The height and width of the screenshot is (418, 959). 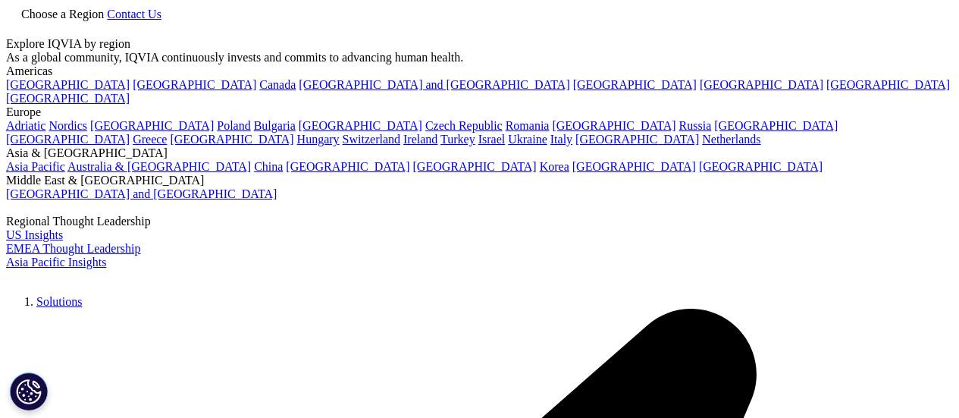 What do you see at coordinates (59, 301) in the screenshot?
I see `a: Solutions` at bounding box center [59, 301].